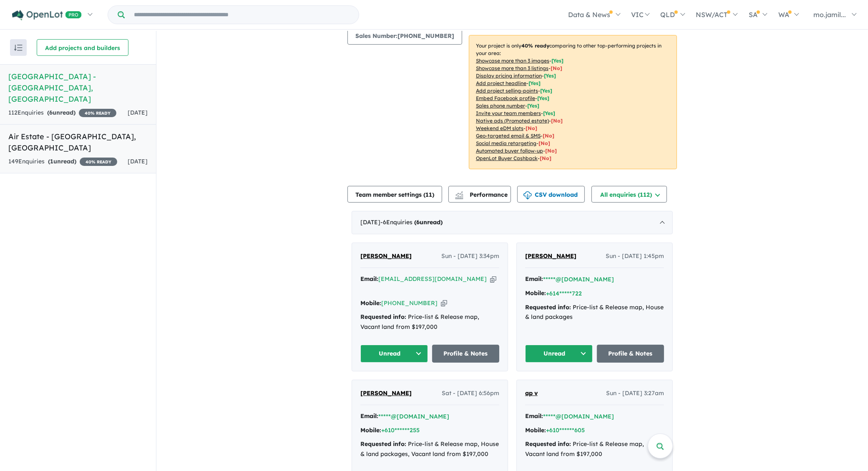 The width and height of the screenshot is (868, 471). Describe the element at coordinates (531, 394) in the screenshot. I see `a: ap v` at that location.